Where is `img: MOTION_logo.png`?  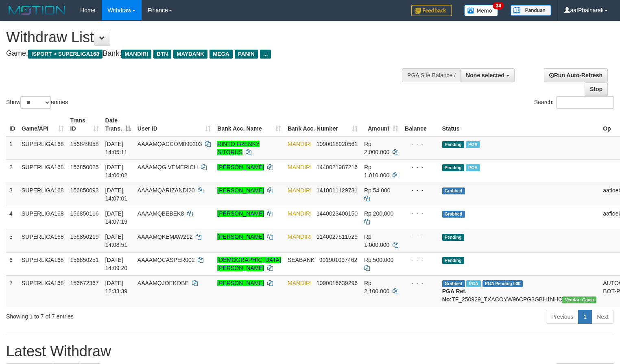
img: MOTION_logo.png is located at coordinates (37, 10).